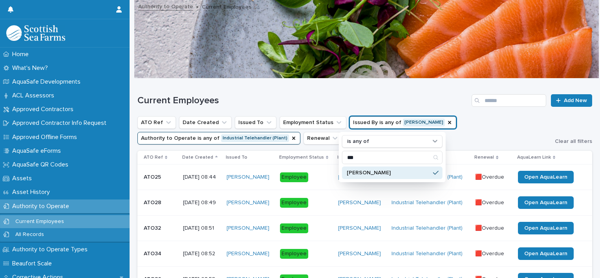 This screenshot has width=600, height=278. Describe the element at coordinates (51, 249) in the screenshot. I see `p: Authority to Operate Types` at that location.